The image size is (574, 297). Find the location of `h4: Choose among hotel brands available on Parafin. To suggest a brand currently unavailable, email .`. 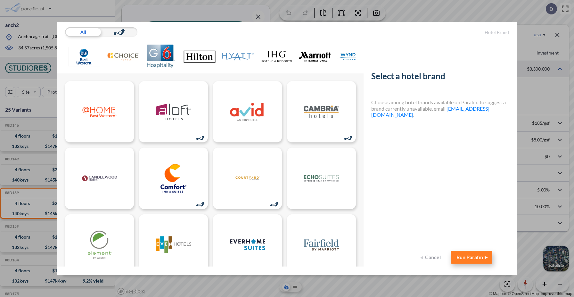

h4: Choose among hotel brands available on Parafin. To suggest a brand currently unavailable, email . is located at coordinates (440, 108).